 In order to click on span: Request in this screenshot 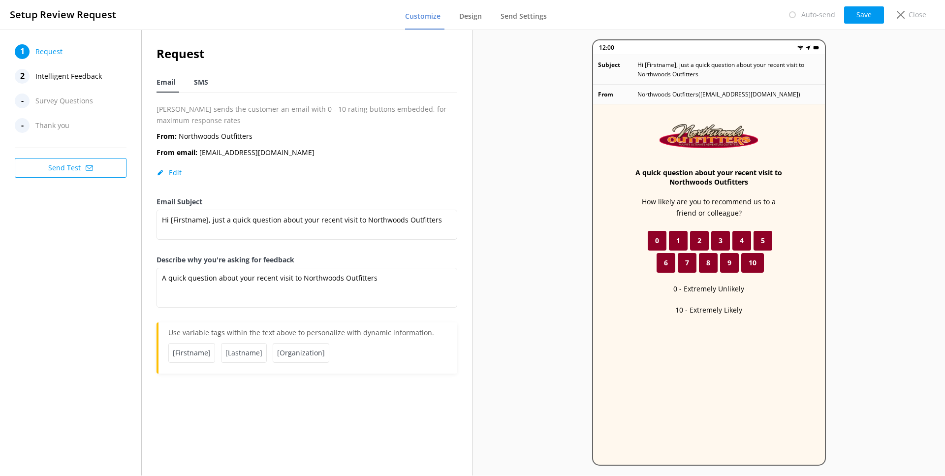, I will do `click(49, 52)`.